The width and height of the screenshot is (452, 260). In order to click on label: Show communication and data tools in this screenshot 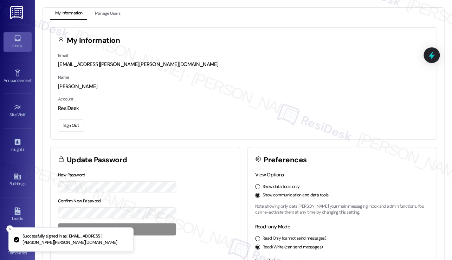, I will do `click(296, 195)`.